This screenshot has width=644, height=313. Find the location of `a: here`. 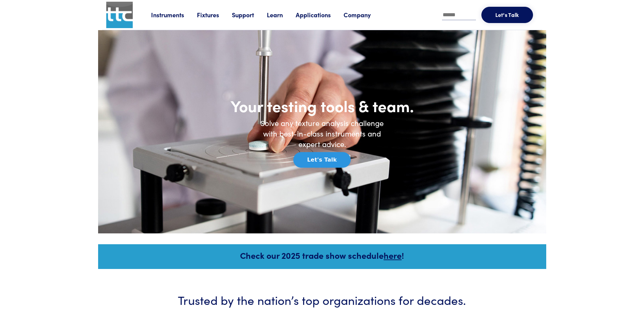

a: here is located at coordinates (392, 255).